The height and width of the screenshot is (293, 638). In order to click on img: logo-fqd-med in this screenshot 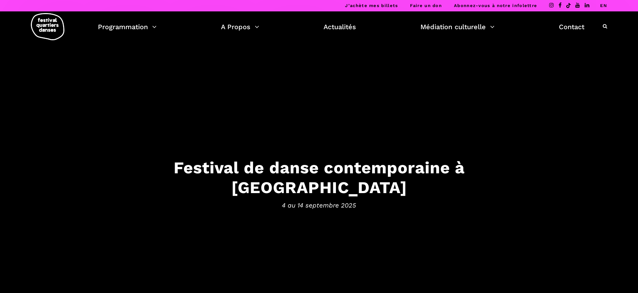, I will do `click(48, 26)`.